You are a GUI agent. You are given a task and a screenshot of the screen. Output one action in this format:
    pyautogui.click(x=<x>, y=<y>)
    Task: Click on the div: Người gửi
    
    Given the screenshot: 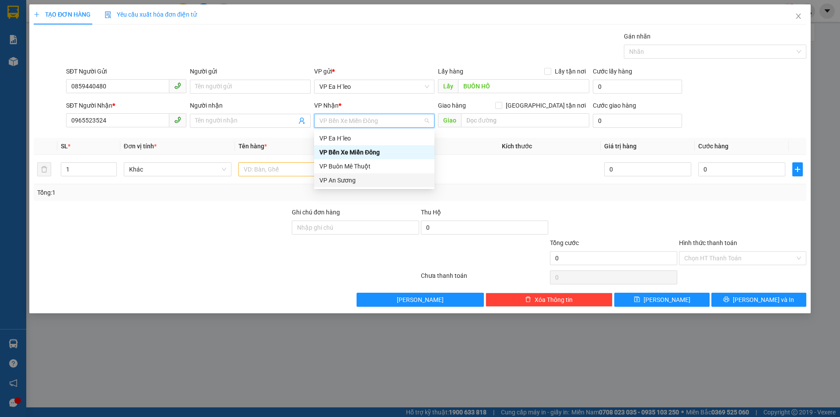 What is the action you would take?
    pyautogui.click(x=250, y=71)
    